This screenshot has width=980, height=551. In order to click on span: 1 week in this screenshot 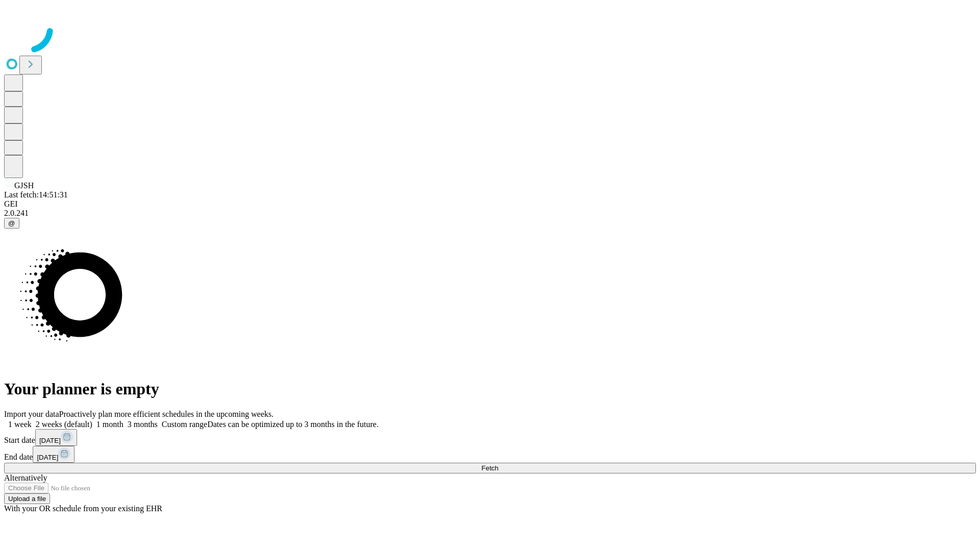, I will do `click(20, 424)`.